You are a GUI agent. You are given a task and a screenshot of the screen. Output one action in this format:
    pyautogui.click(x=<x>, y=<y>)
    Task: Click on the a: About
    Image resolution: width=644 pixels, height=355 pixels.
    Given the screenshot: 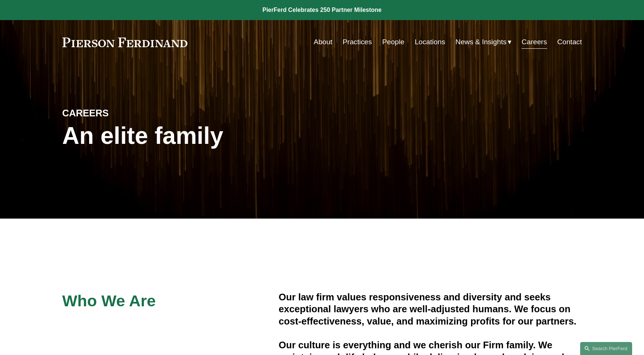 What is the action you would take?
    pyautogui.click(x=322, y=42)
    